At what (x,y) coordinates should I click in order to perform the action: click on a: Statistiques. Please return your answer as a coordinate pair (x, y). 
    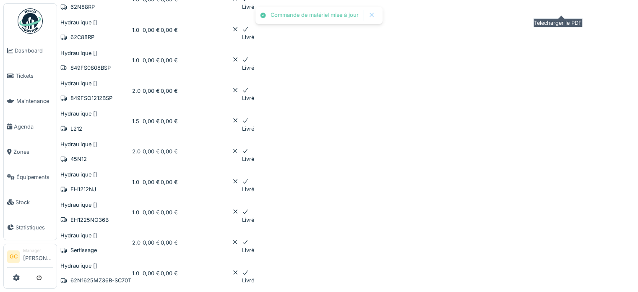
    Looking at the image, I should click on (30, 227).